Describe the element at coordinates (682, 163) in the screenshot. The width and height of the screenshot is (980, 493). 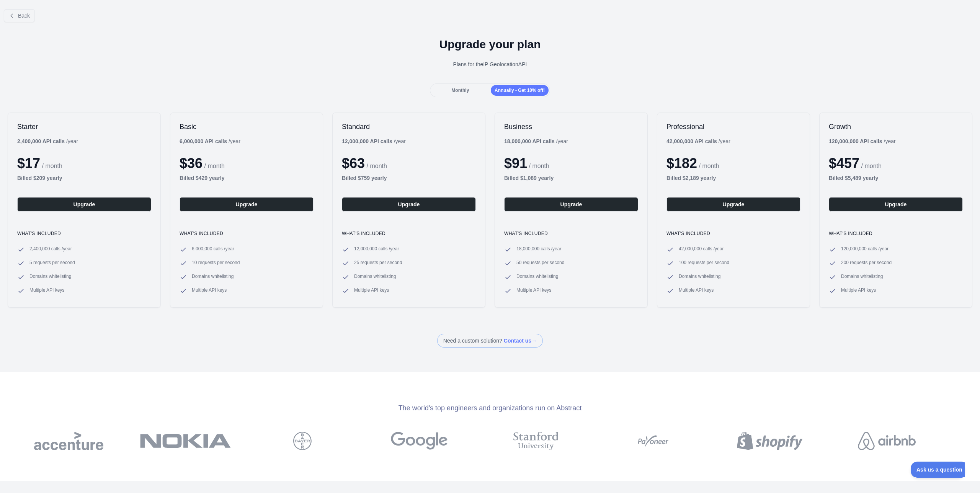
I see `span: $ 182` at that location.